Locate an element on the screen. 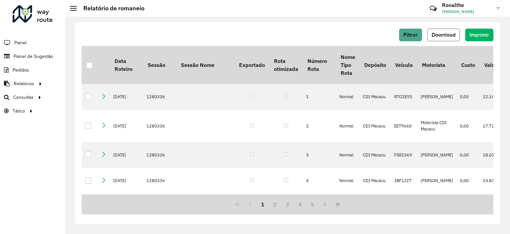 This screenshot has height=234, width=510. td: 3 is located at coordinates (320, 155).